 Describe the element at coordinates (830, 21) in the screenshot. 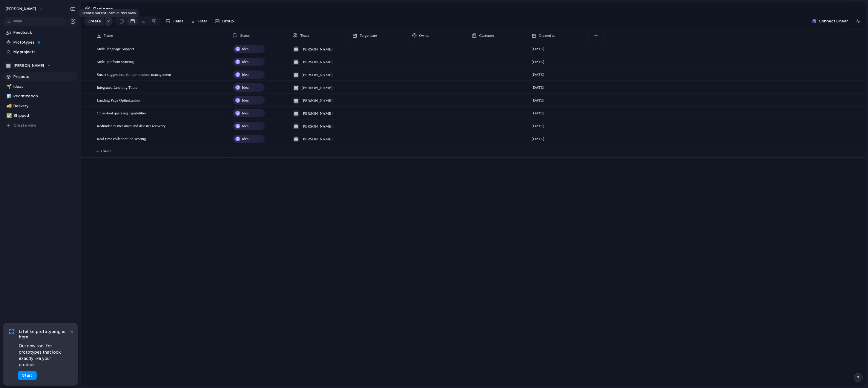

I see `button: Connect Linear` at that location.